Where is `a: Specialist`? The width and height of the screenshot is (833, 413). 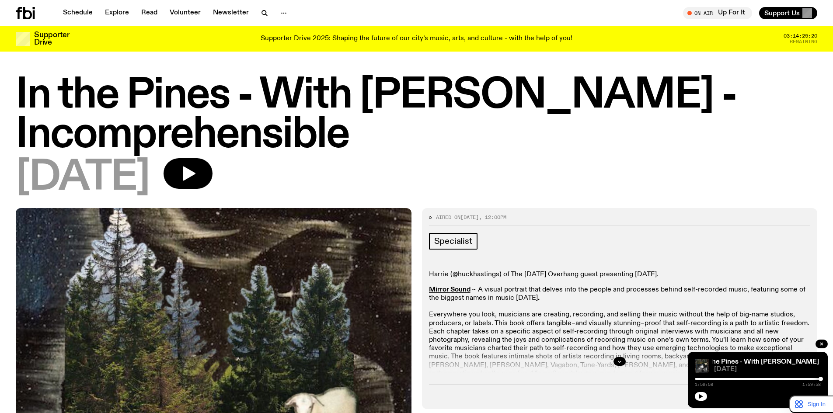 a: Specialist is located at coordinates (453, 241).